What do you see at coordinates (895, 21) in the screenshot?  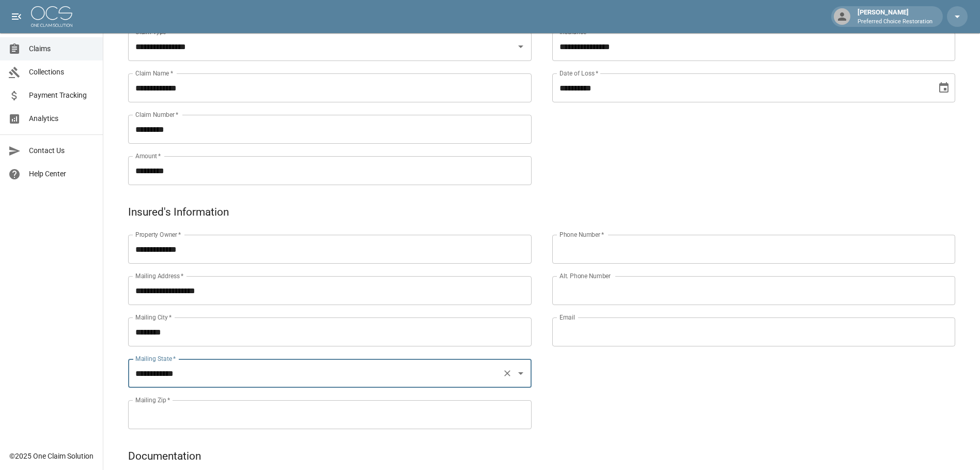 I see `p: Preferred Choice Restoration` at bounding box center [895, 21].